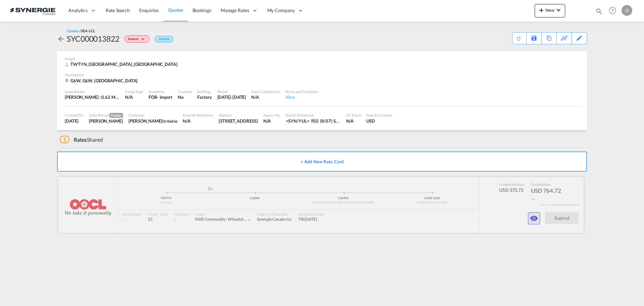  Describe the element at coordinates (134, 40) in the screenshot. I see `span: Expired` at that location.